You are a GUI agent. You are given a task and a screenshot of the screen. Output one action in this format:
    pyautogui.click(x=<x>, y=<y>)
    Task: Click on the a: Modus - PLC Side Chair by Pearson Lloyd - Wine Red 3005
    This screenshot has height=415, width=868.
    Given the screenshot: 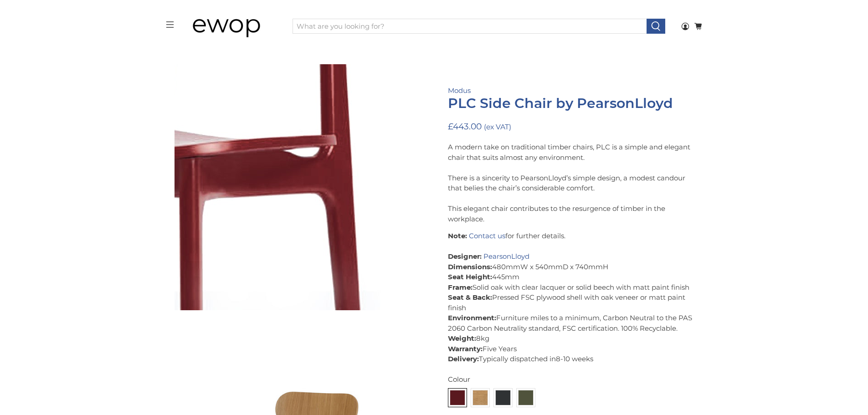 What is the action you would take?
    pyautogui.click(x=298, y=187)
    